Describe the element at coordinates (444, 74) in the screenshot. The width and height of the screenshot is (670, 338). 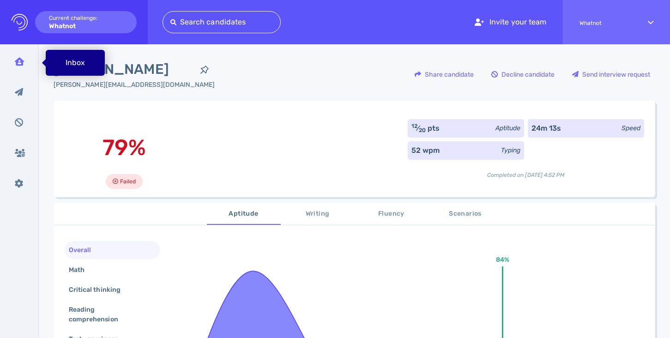
I see `div: Share candidate` at that location.